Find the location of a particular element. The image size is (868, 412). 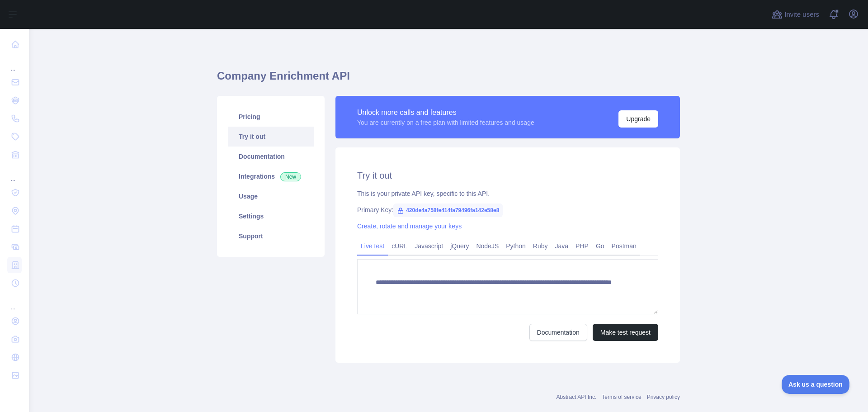

a: jQuery is located at coordinates (459, 246).